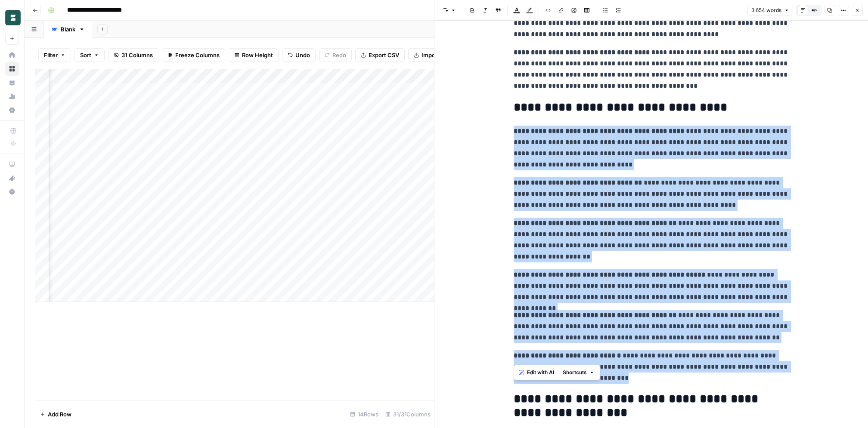 Image resolution: width=868 pixels, height=428 pixels. Describe the element at coordinates (137, 56) in the screenshot. I see `span: 31 Columns` at that location.